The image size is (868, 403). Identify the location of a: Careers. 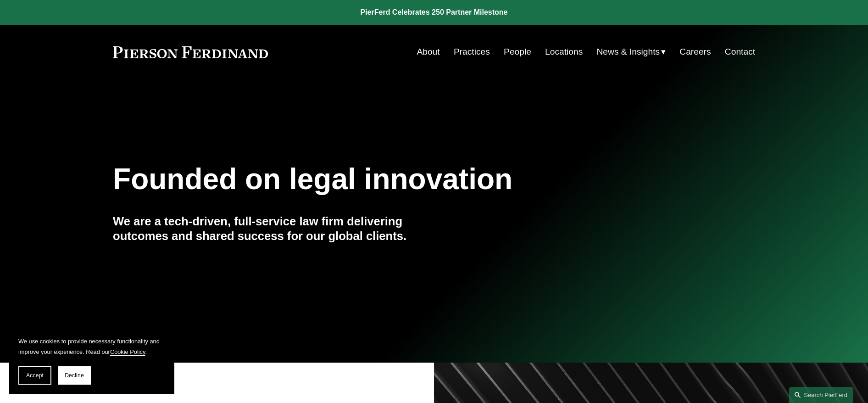
(695, 52).